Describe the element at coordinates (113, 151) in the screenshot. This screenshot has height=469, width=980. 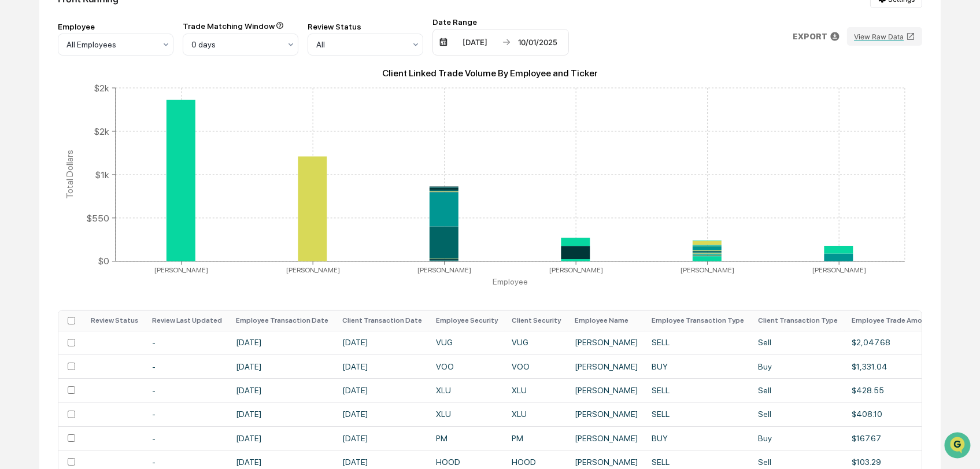
I see `a: 🗄️Attestations` at that location.